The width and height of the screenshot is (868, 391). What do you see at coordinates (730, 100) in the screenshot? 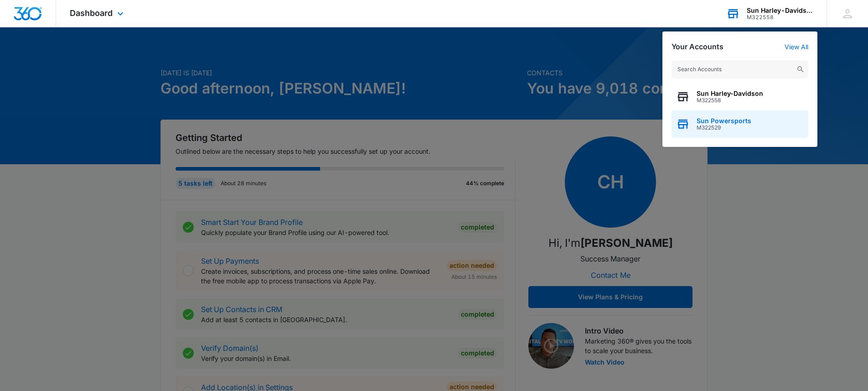
I see `span: M322558` at bounding box center [730, 100].